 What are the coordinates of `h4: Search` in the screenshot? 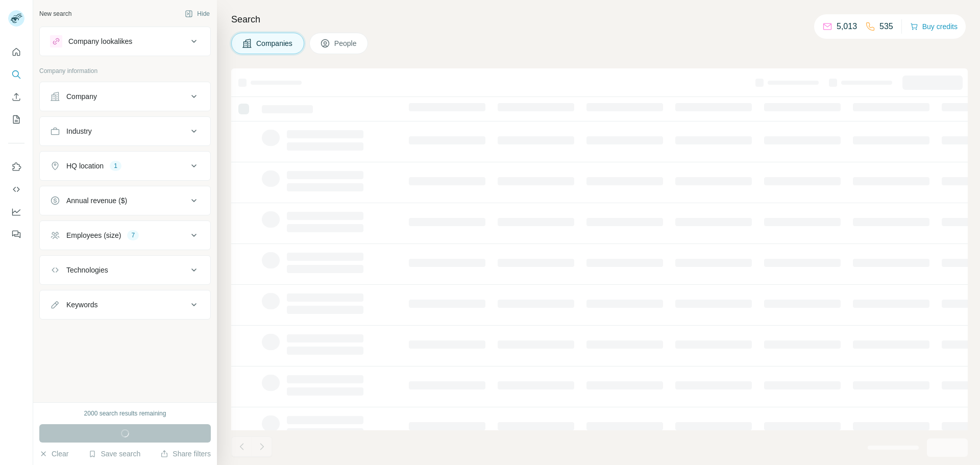 It's located at (599, 19).